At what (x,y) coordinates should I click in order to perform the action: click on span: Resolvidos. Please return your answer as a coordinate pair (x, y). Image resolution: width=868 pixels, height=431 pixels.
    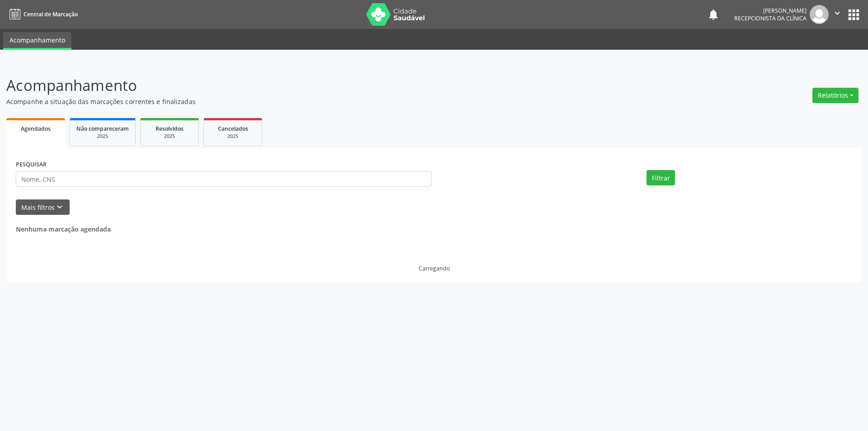
    Looking at the image, I should click on (170, 129).